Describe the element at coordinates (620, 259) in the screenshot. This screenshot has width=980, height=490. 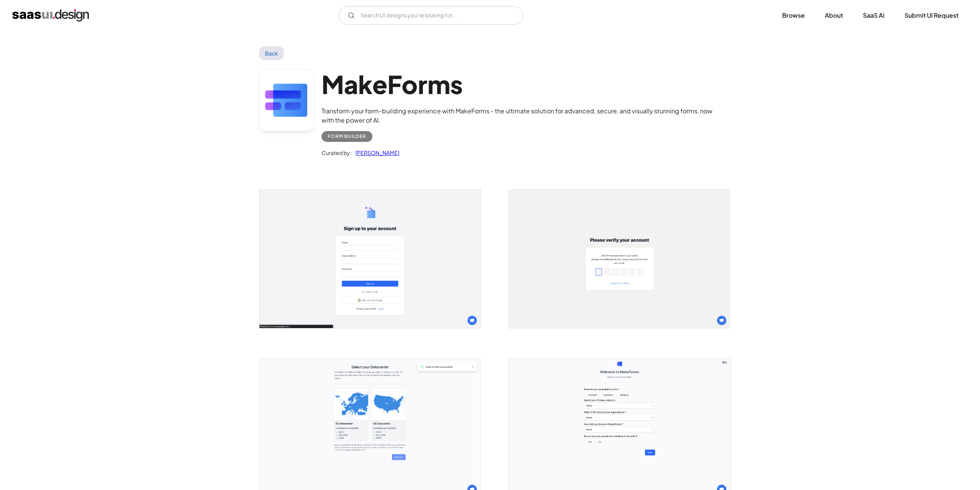
I see `img: 645793c5ab76e9dd89ea8d03_MakeForms%20Verify%20Account%20Screen.png` at that location.